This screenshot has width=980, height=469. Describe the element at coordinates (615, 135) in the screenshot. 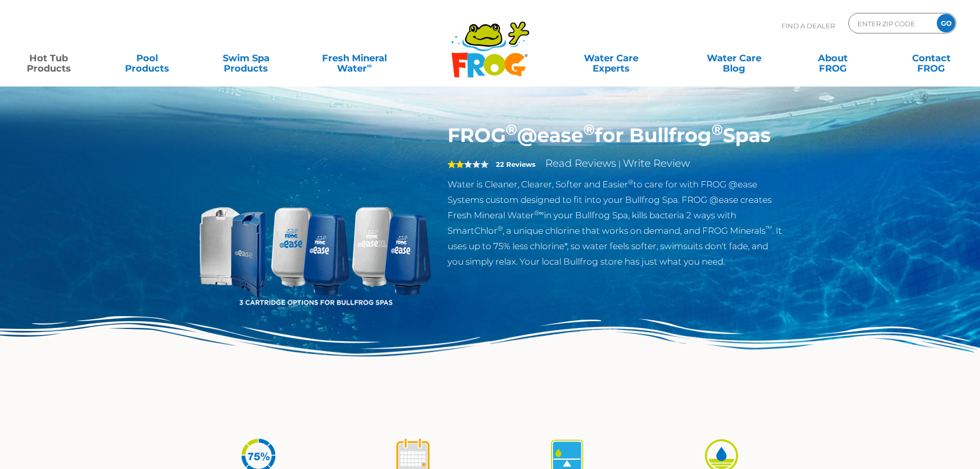

I see `h1: FROG @ease for Bullfrog Spas` at that location.